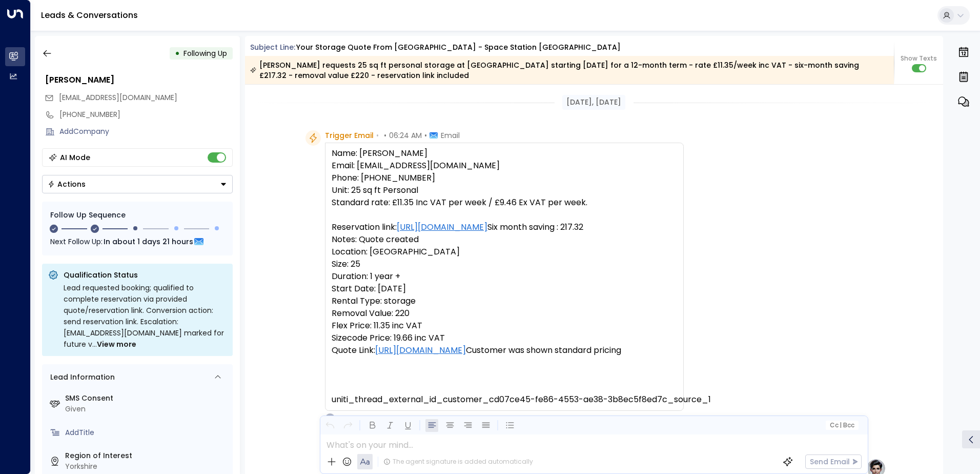 This screenshot has width=980, height=474. Describe the element at coordinates (147, 466) in the screenshot. I see `div: Yorkshire` at that location.